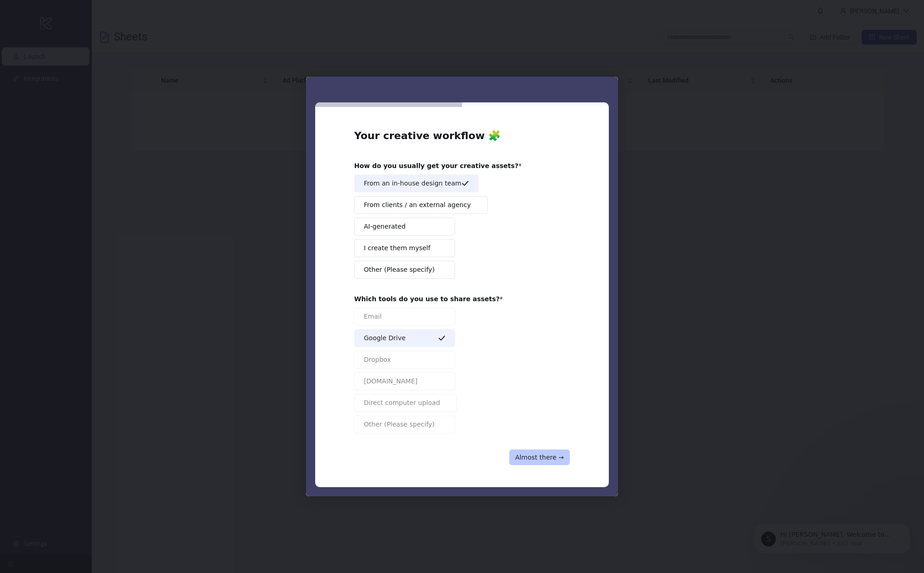 The height and width of the screenshot is (573, 924). What do you see at coordinates (416, 183) in the screenshot?
I see `button: From an in-house design team` at bounding box center [416, 183].